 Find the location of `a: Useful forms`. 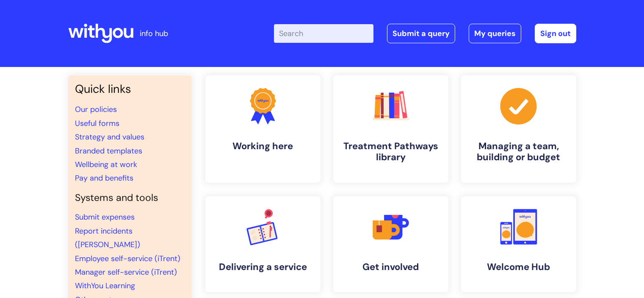

a: Useful forms is located at coordinates (97, 123).